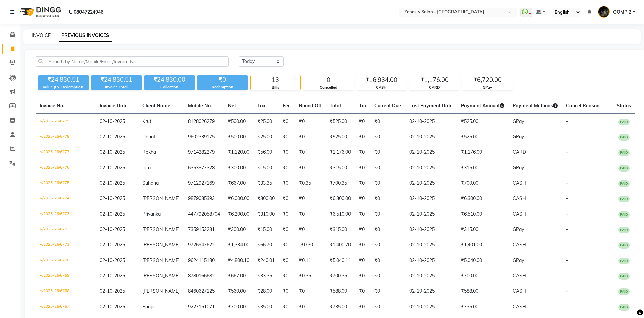 The height and width of the screenshot is (318, 644). Describe the element at coordinates (266, 214) in the screenshot. I see `td: ₹310.00` at that location.